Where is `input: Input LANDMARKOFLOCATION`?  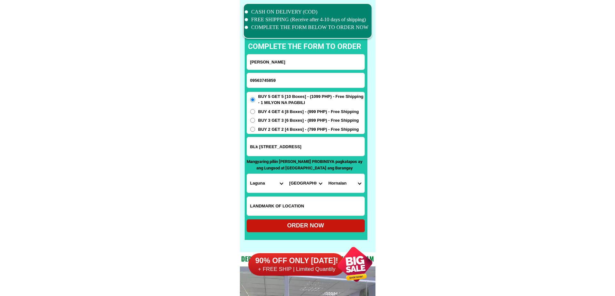 input: Input LANDMARKOFLOCATION is located at coordinates (306, 206).